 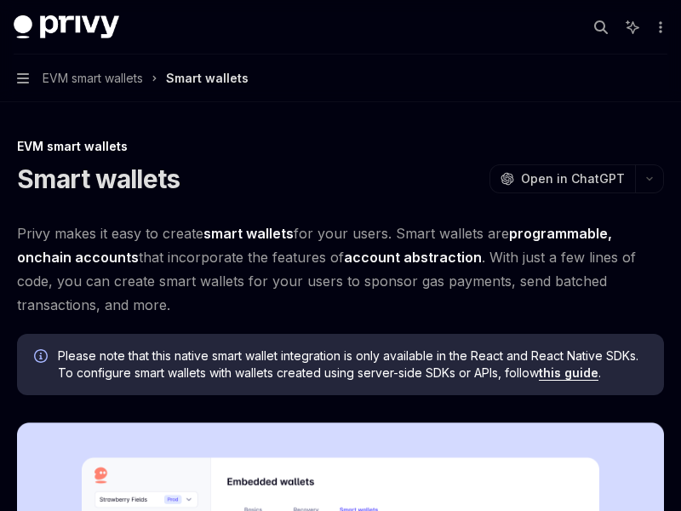 I want to click on button: Open in ChatGPT, so click(x=562, y=179).